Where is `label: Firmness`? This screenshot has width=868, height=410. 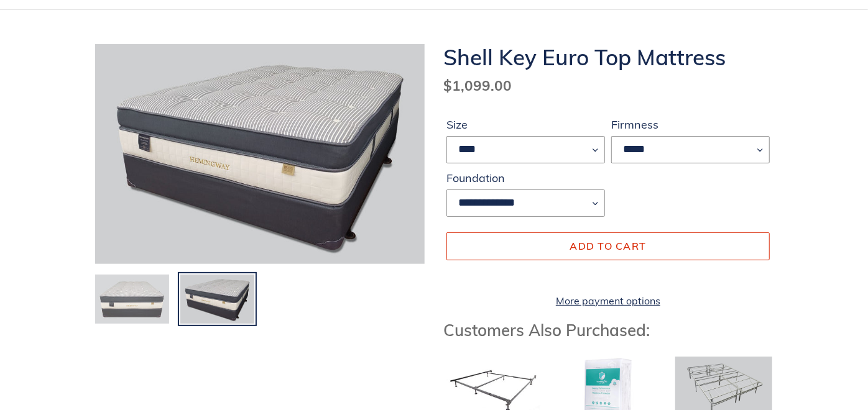
label: Firmness is located at coordinates (690, 124).